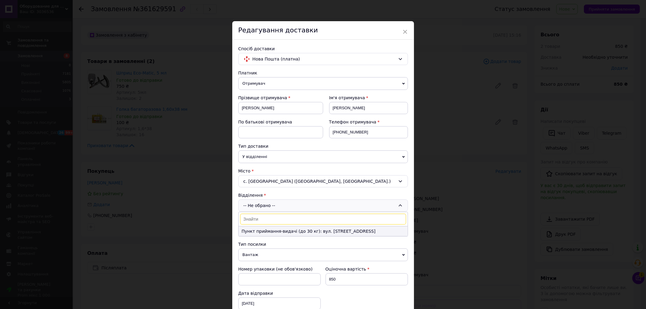 Image resolution: width=646 pixels, height=309 pixels. Describe the element at coordinates (323, 219) in the screenshot. I see `input: Знайти` at that location.